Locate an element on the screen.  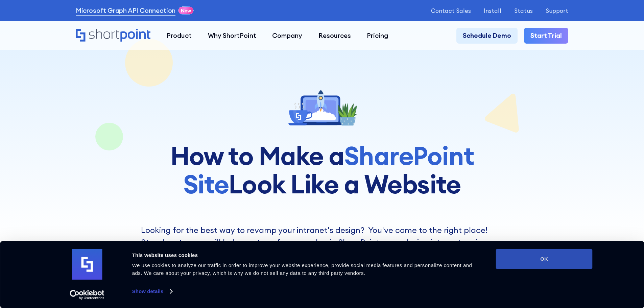
h1: How to Make a Look Like a Website is located at coordinates (322, 170).